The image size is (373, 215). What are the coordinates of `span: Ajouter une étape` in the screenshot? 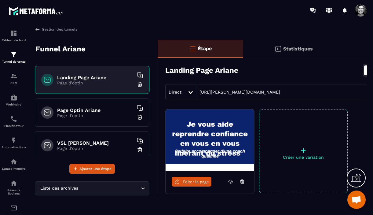 It's located at (95, 169).